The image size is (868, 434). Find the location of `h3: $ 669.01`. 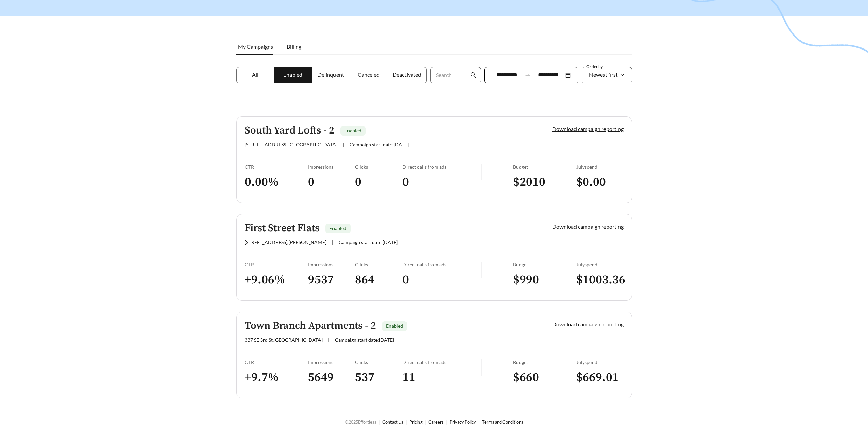

h3: $ 669.01 is located at coordinates (600, 377).